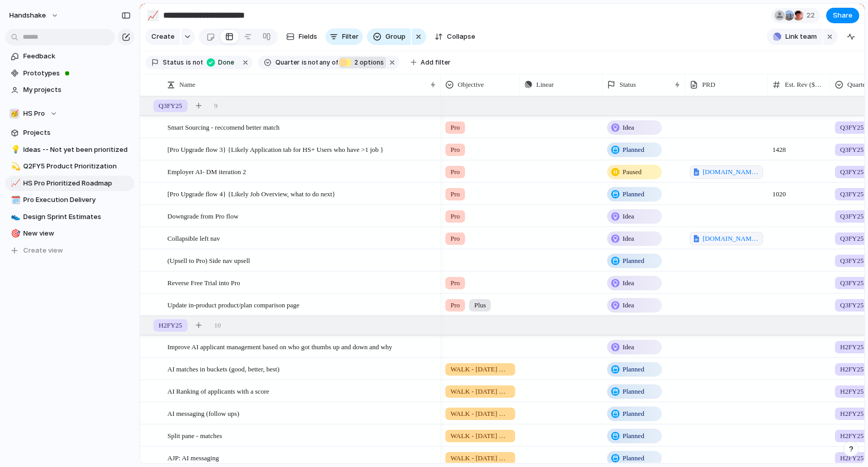 Image resolution: width=868 pixels, height=467 pixels. What do you see at coordinates (77, 57) in the screenshot?
I see `span: Feedback` at bounding box center [77, 57].